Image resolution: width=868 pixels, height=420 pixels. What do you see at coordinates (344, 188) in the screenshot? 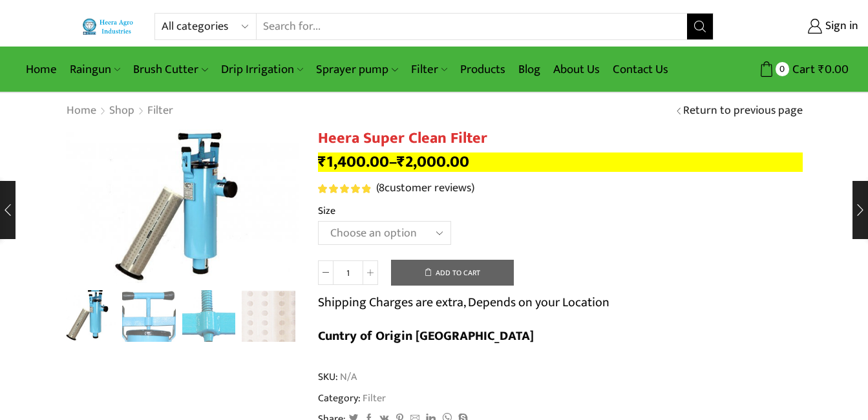
I see `div: Rated 5.00 out of 5` at bounding box center [344, 188].